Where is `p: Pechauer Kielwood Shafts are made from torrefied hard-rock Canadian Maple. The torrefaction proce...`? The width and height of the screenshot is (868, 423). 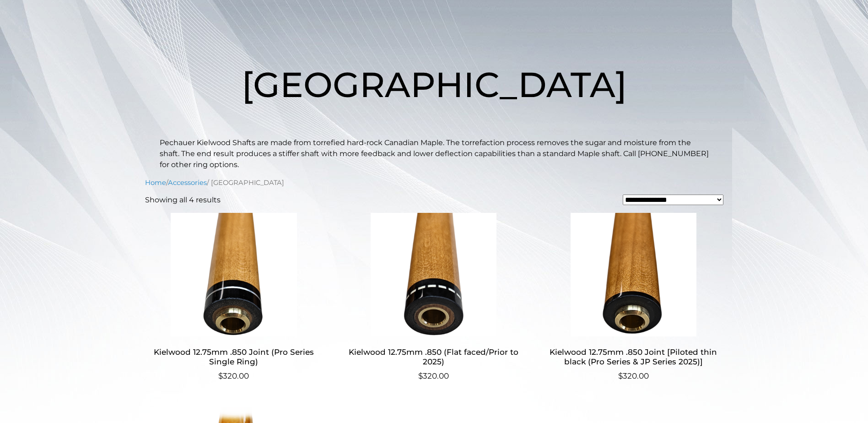
p: Pechauer Kielwood Shafts are made from torrefied hard-rock Canadian Maple. The torrefaction proce... is located at coordinates (434, 154).